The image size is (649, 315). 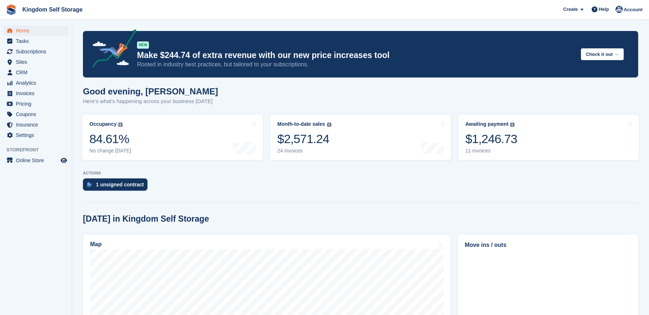 I want to click on span: Tasks, so click(x=37, y=41).